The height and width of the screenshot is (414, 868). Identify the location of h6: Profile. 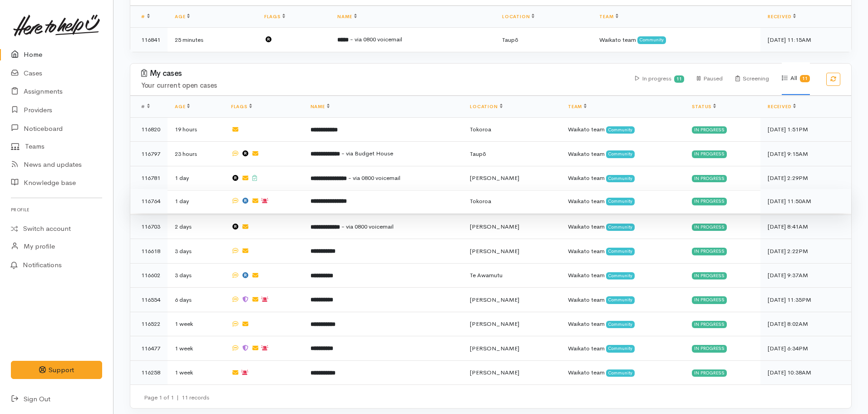
(56, 209).